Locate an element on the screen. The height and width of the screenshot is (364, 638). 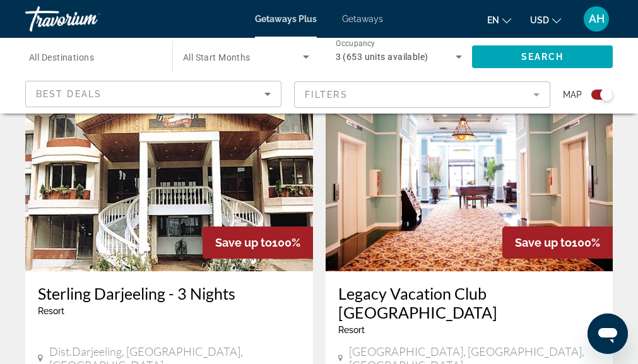
button: Search is located at coordinates (542, 57).